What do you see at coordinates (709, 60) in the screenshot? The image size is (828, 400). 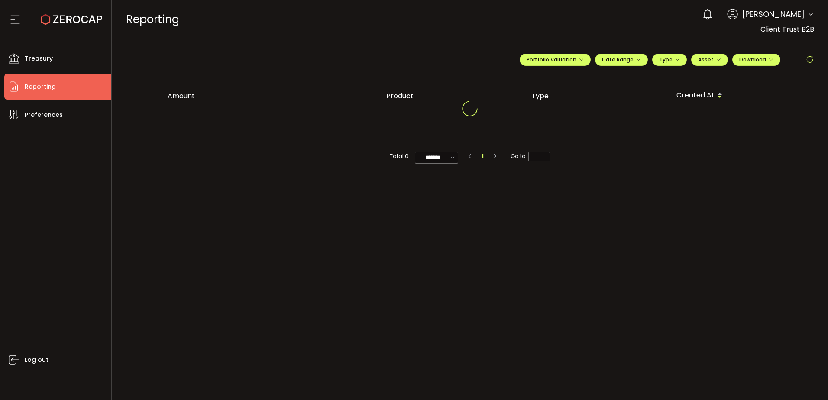 I see `button: Asset` at bounding box center [709, 60].